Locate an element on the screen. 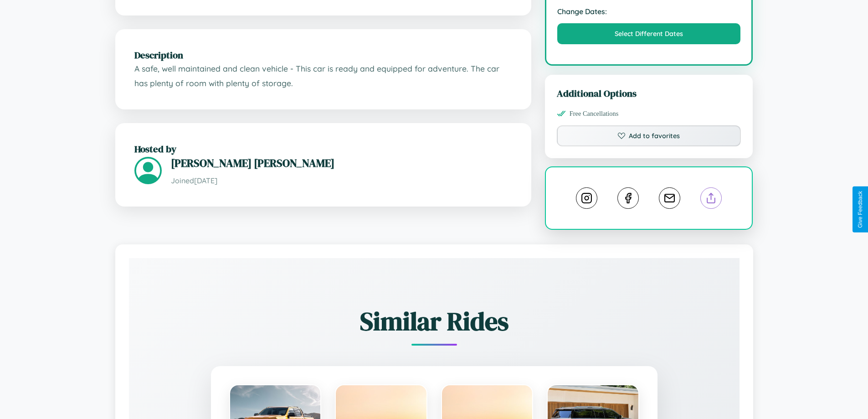 The height and width of the screenshot is (419, 868). h3: Additional Options is located at coordinates (648, 93).